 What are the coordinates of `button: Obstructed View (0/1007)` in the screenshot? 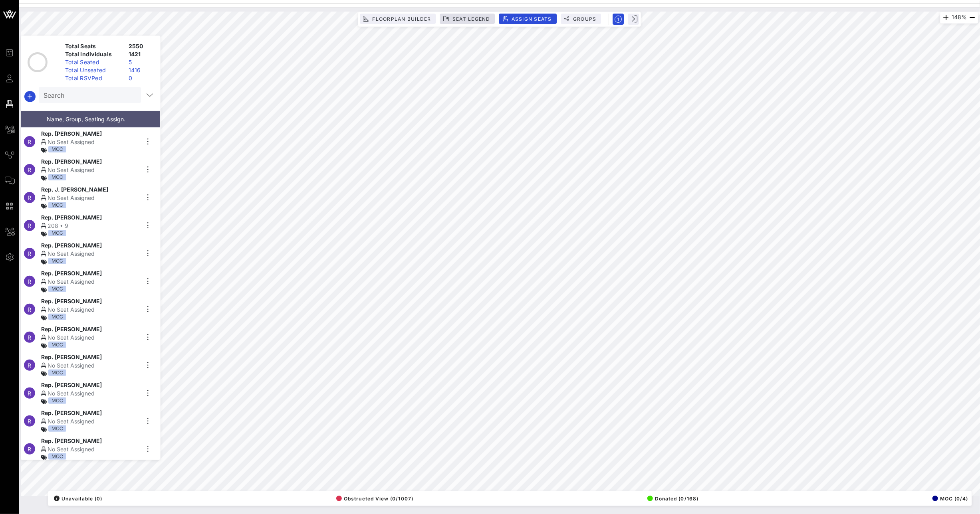 It's located at (373, 498).